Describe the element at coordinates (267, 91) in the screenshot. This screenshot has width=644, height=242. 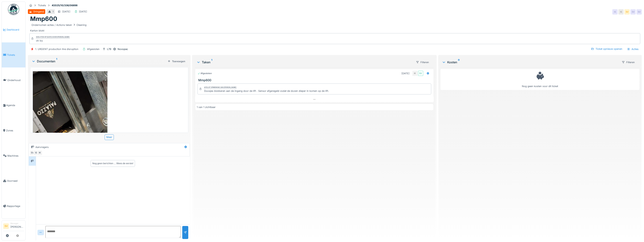
I see `div: Doosjes blokkeren aan de ingang door de lift . Sensor afgeregeld zodat de dozen dieper in komen o...` at that location.